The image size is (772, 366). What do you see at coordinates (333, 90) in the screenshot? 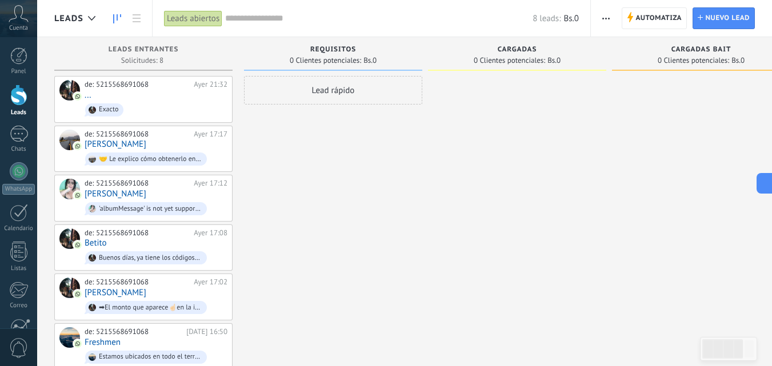
I see `div: Lead rápido` at bounding box center [333, 90].